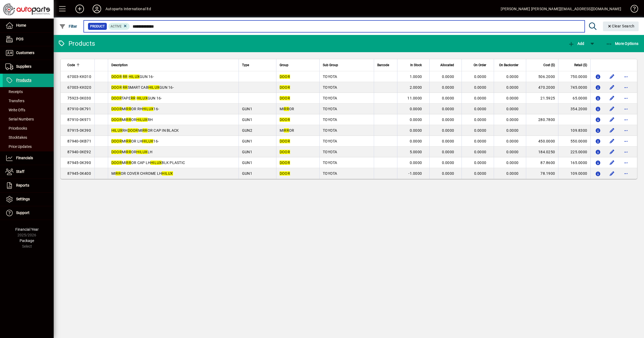 The image size is (644, 338). Describe the element at coordinates (447, 65) in the screenshot. I see `span: Allocated` at that location.